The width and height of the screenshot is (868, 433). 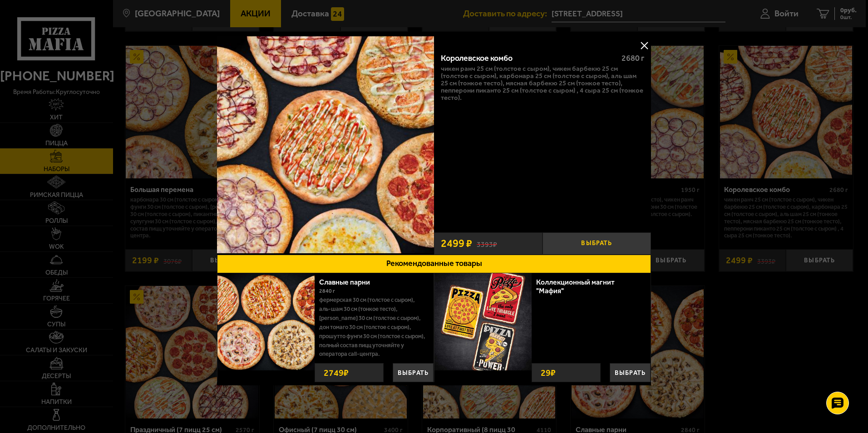 I want to click on a: Коллекционный магнит "Мафия", so click(x=575, y=287).